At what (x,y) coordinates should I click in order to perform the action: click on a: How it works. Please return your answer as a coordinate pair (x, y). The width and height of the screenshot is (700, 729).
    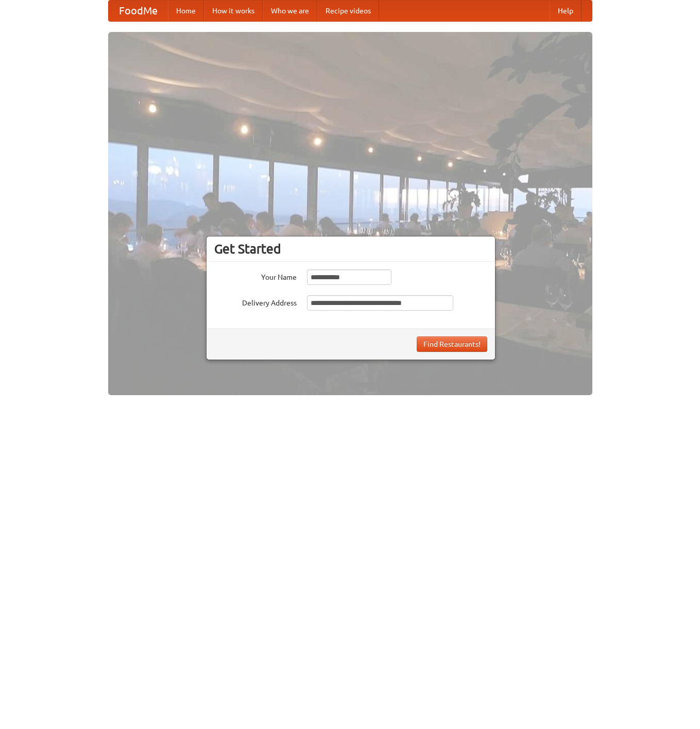
    Looking at the image, I should click on (233, 10).